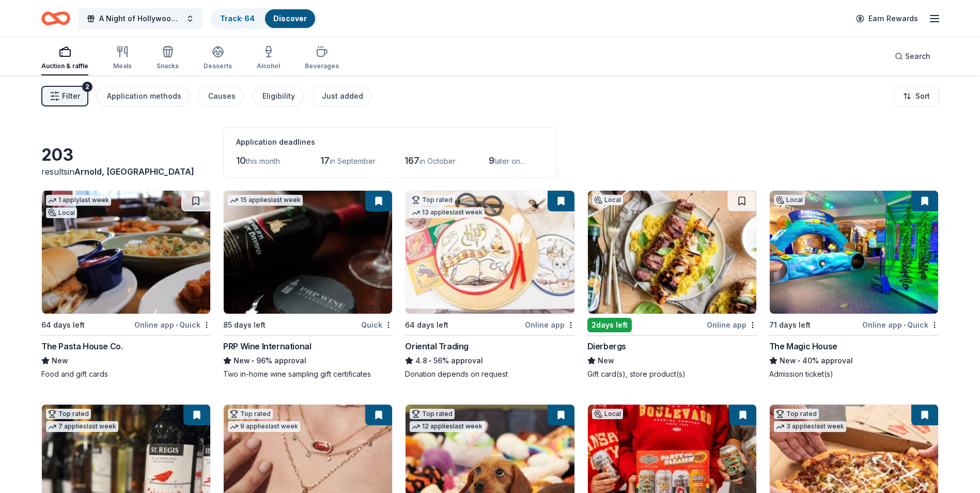  I want to click on a: Earn Rewards, so click(887, 18).